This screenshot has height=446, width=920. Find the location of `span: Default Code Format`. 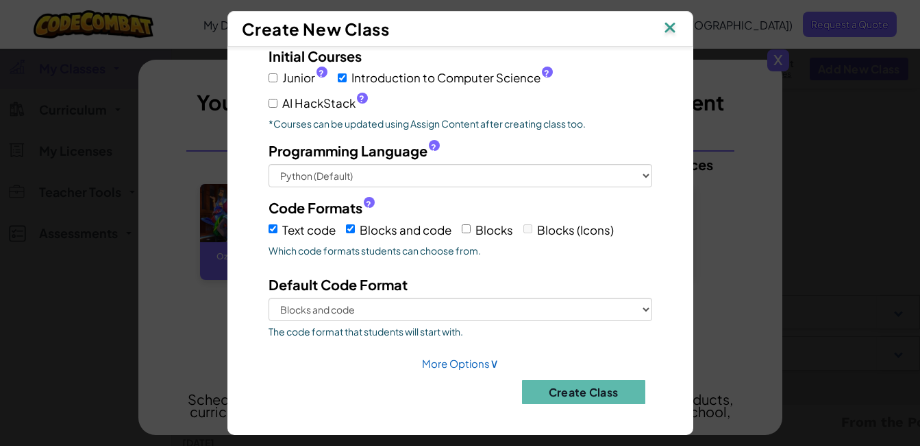

span: Default Code Format is located at coordinates (338, 284).